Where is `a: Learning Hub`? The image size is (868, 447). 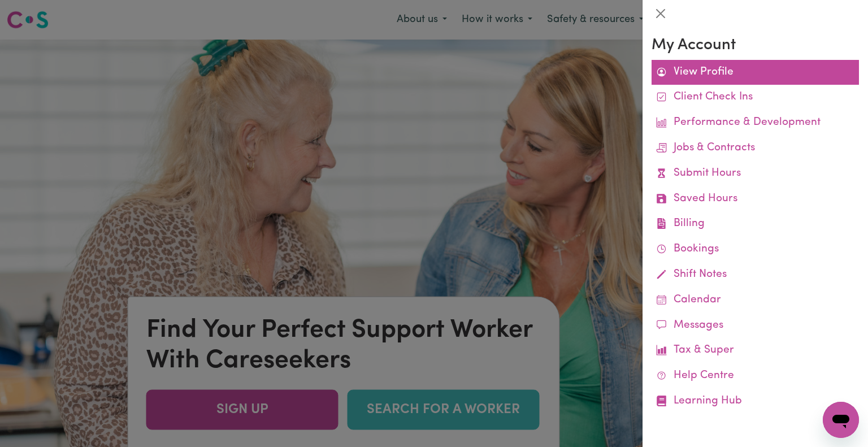
a: Learning Hub is located at coordinates (756, 402).